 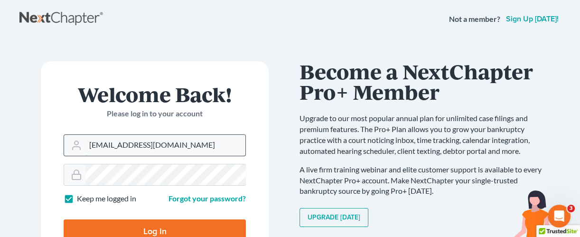 I want to click on a: Forgot your password?, so click(x=207, y=198).